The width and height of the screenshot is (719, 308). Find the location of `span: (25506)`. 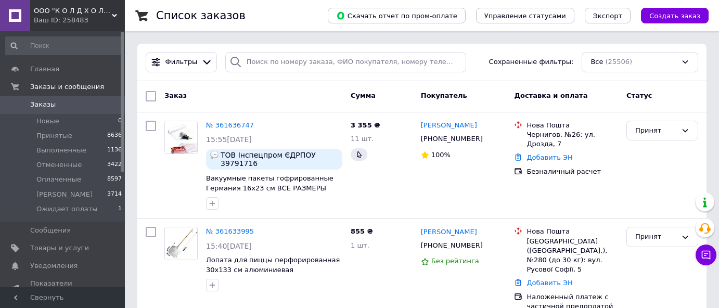

span: (25506) is located at coordinates (620, 61).